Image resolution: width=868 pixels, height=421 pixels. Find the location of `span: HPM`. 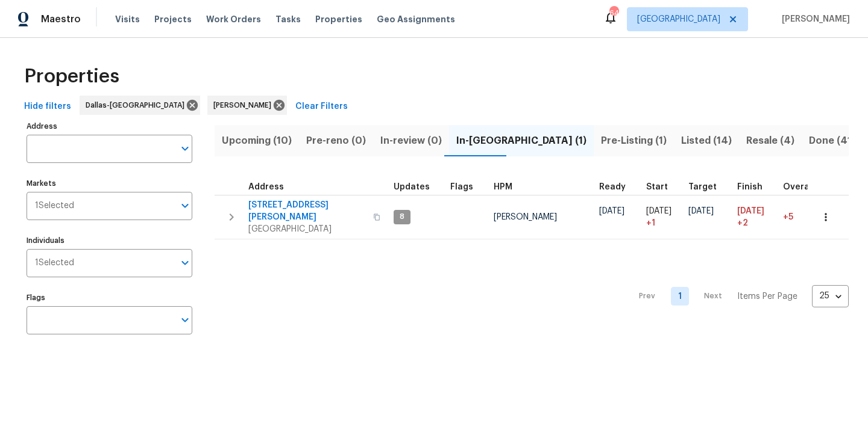

span: HPM is located at coordinates (502, 187).